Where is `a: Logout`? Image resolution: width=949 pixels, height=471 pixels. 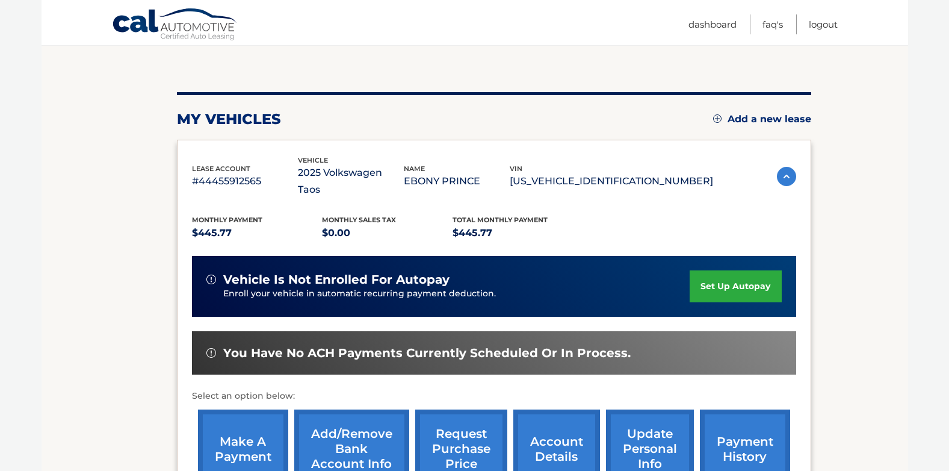 a: Logout is located at coordinates (823, 24).